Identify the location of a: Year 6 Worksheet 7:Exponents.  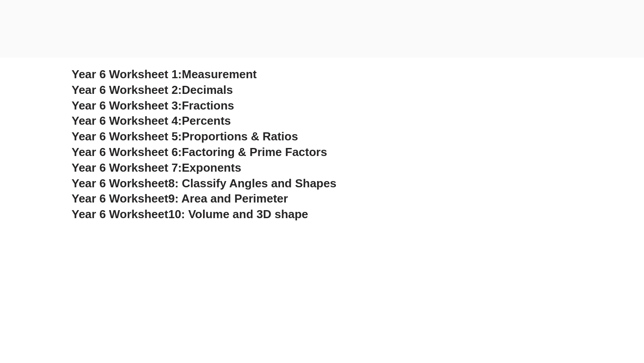
(156, 167).